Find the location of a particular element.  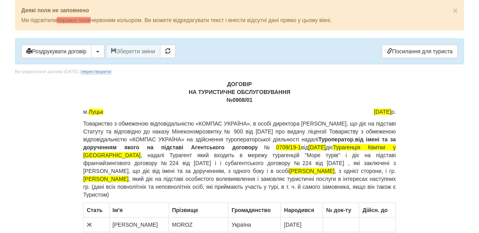

a: перестворити is located at coordinates (96, 71).